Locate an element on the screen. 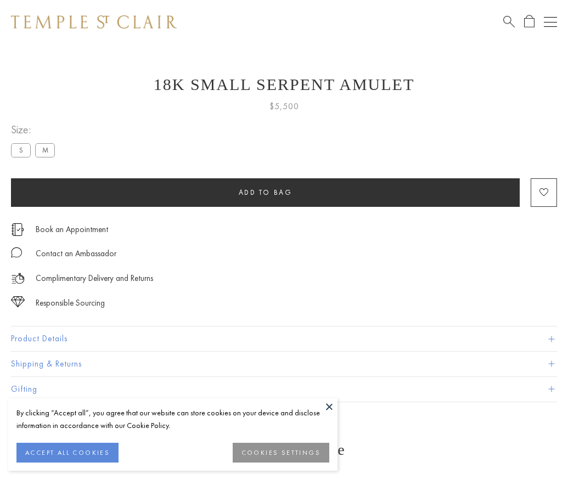  a: Book an Appointment is located at coordinates (72, 230).